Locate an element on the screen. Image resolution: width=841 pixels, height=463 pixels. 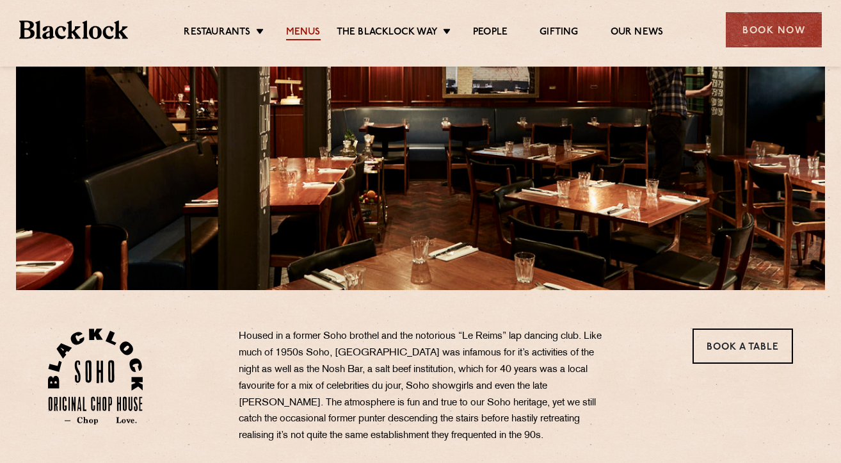
a: People is located at coordinates (490, 33).